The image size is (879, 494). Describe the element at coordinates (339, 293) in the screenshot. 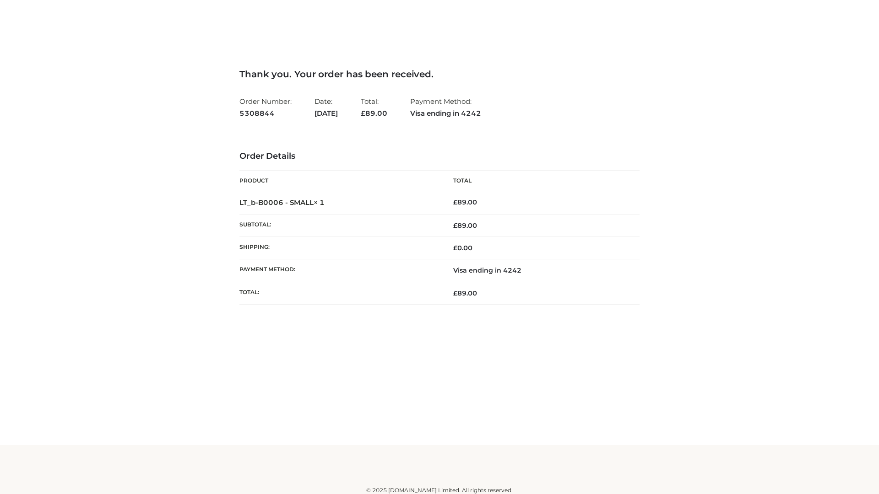

I see `th: Total:` at that location.